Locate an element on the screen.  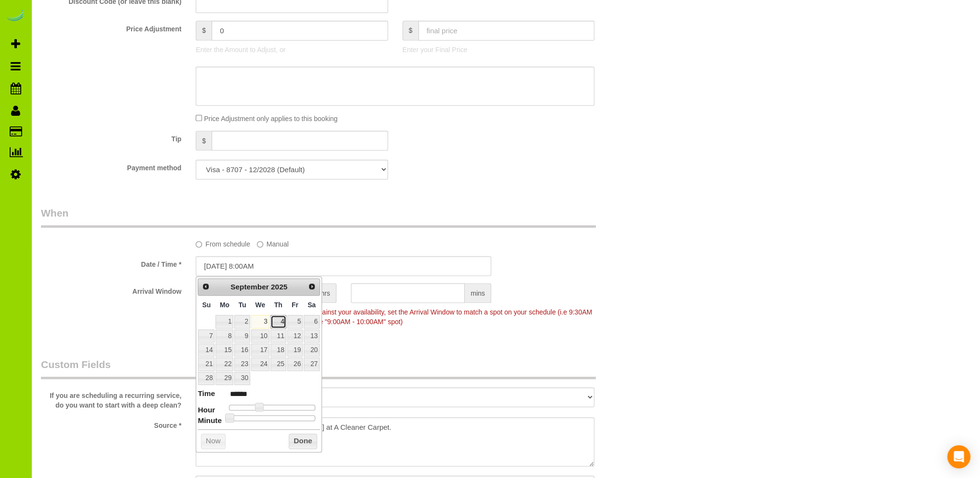
input: MM/DD/YYYY HH:MM is located at coordinates (343, 266).